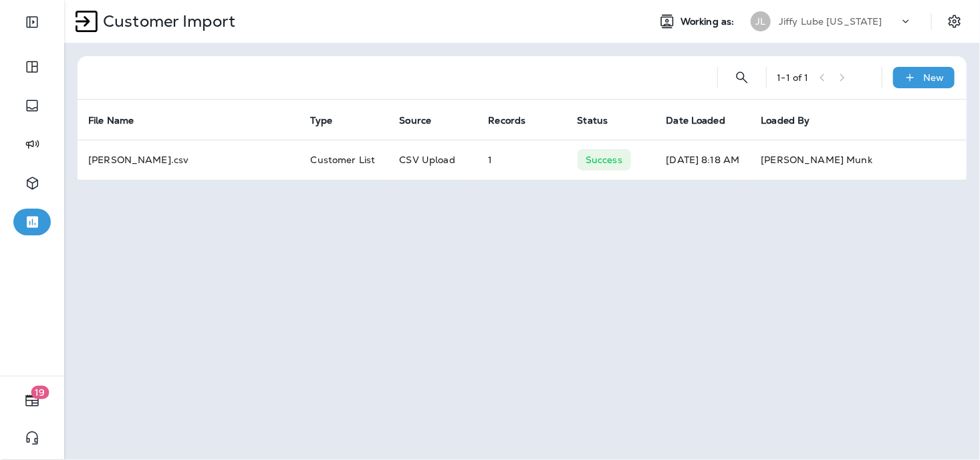 The height and width of the screenshot is (460, 980). What do you see at coordinates (709, 21) in the screenshot?
I see `span: Working as:` at bounding box center [709, 21].